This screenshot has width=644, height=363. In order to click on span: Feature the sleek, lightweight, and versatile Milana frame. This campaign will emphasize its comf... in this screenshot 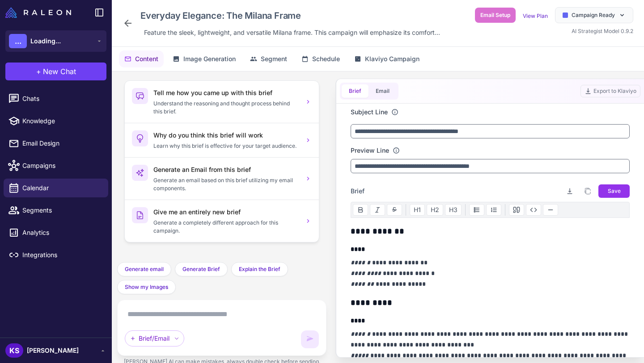, I will do `click(292, 32)`.